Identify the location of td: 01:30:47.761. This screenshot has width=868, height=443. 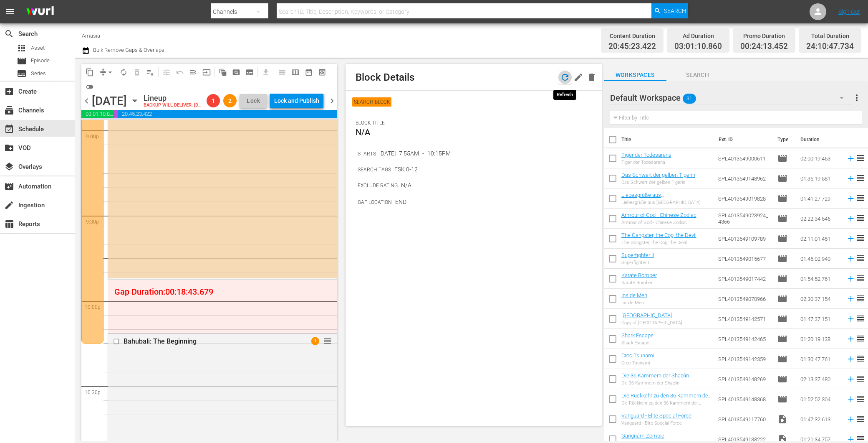
(820, 359).